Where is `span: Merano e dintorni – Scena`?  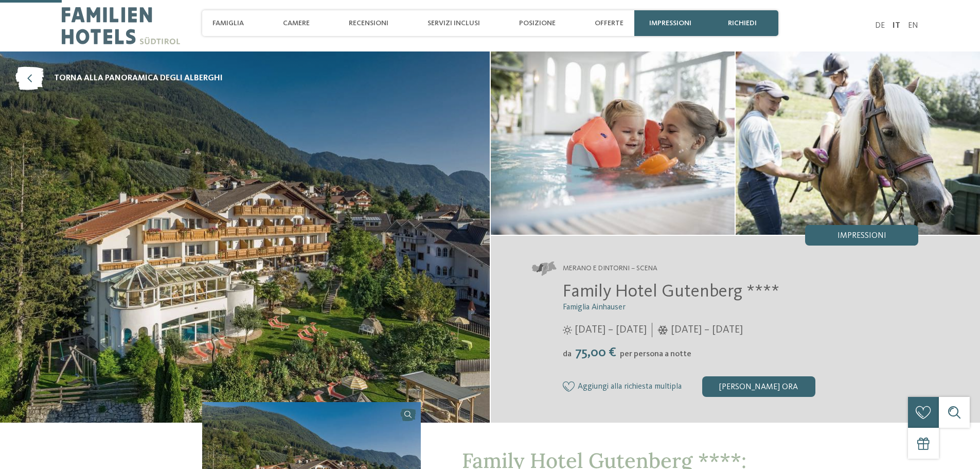 span: Merano e dintorni – Scena is located at coordinates (610, 269).